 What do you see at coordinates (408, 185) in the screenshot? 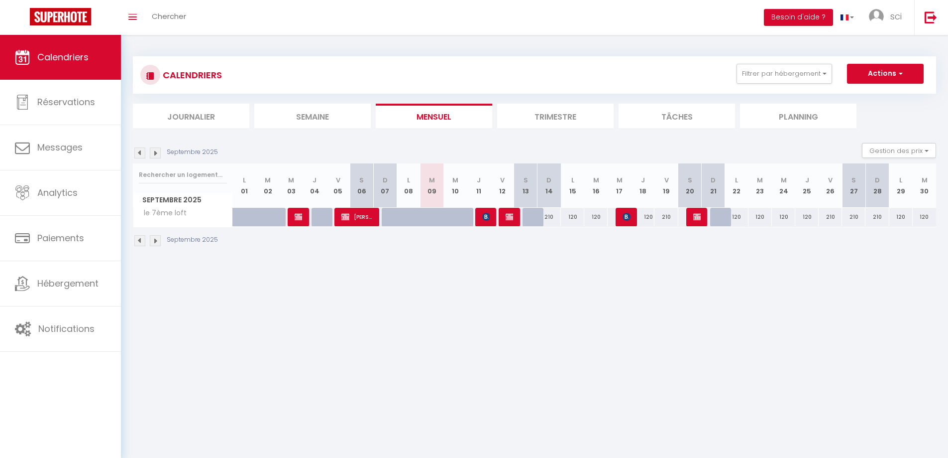
I see `th: 08` at bounding box center [408, 185].